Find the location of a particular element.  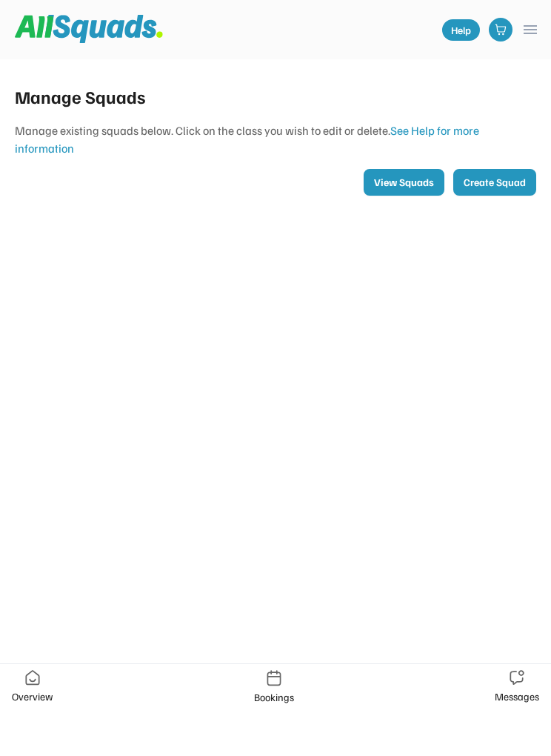

button: View Squads is located at coordinates (404, 183).